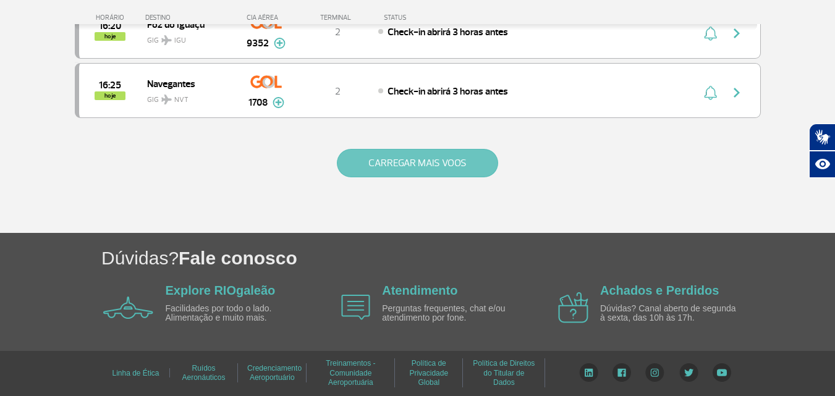  I want to click on span: 2025-10-01 16:20:00, so click(110, 26).